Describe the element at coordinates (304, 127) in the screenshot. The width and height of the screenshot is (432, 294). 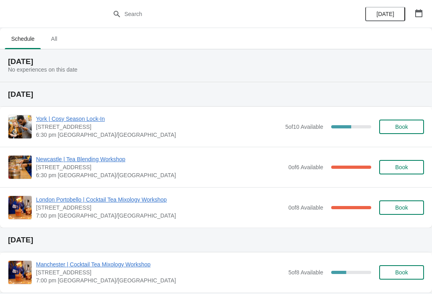
I see `span: 5 of 10 Available` at that location.